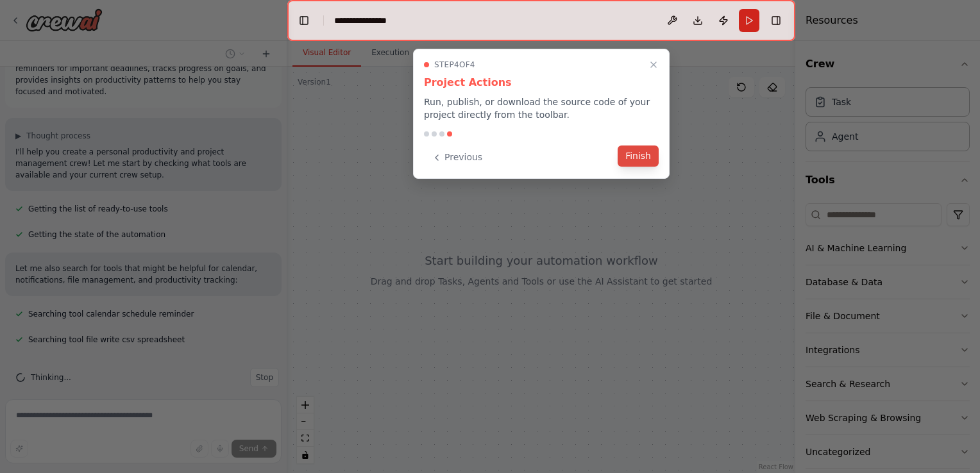  I want to click on button: Finish, so click(639, 156).